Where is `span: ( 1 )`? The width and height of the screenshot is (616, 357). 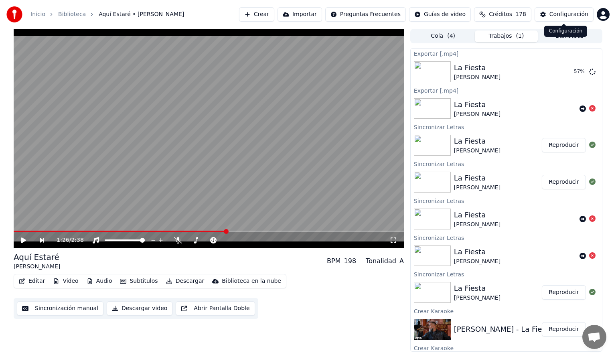
span: ( 1 ) is located at coordinates (520, 36).